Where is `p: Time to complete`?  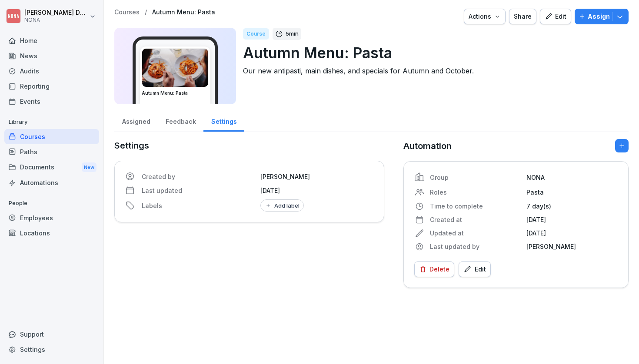
p: Time to complete is located at coordinates (476, 206).